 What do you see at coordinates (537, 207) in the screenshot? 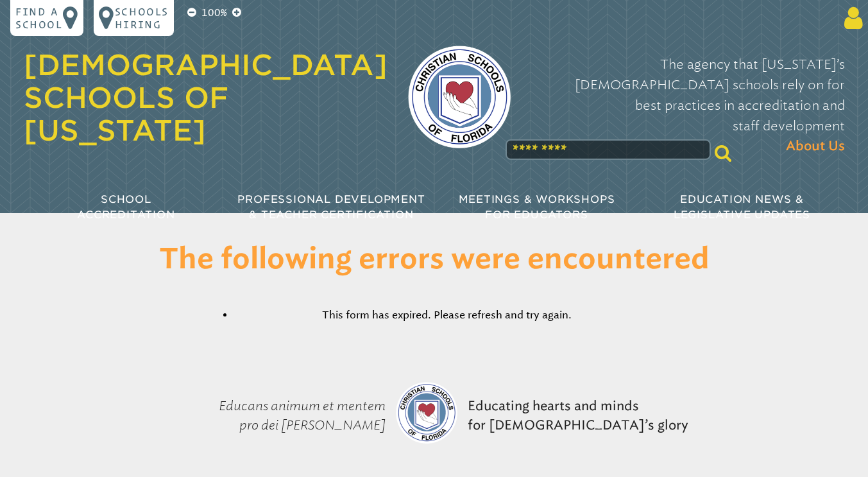
I see `span: Meetings & Workshops for Educators` at bounding box center [537, 207].